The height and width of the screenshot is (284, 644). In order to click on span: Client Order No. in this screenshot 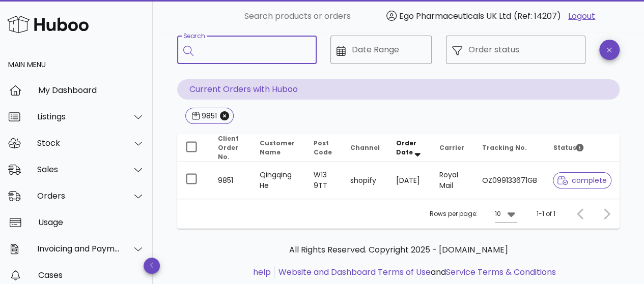, I will do `click(228, 147)`.